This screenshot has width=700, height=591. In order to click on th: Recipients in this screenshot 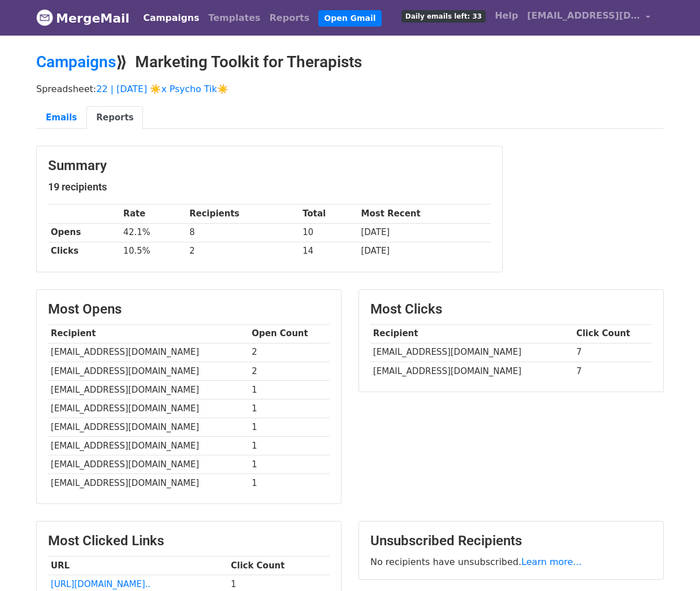, I will do `click(243, 214)`.